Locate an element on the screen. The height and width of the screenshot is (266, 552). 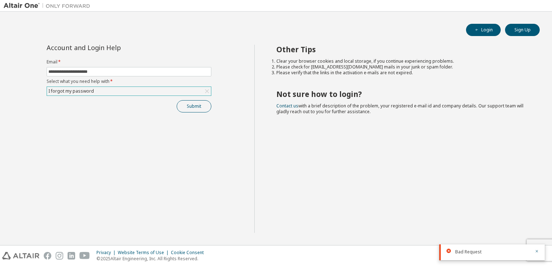
a: Contact us is located at coordinates (287, 106).